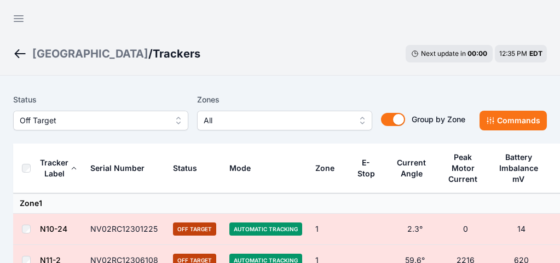 This screenshot has width=560, height=263. What do you see at coordinates (439, 119) in the screenshot?
I see `span: Group by Zone` at bounding box center [439, 119].